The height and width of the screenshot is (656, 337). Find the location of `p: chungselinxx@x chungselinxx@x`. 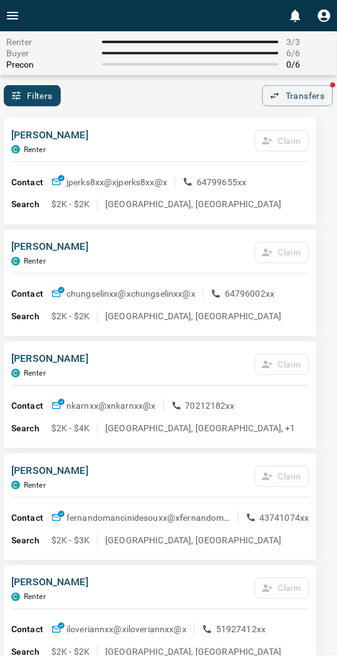

p: chungselinxx@x chungselinxx@x is located at coordinates (131, 294).